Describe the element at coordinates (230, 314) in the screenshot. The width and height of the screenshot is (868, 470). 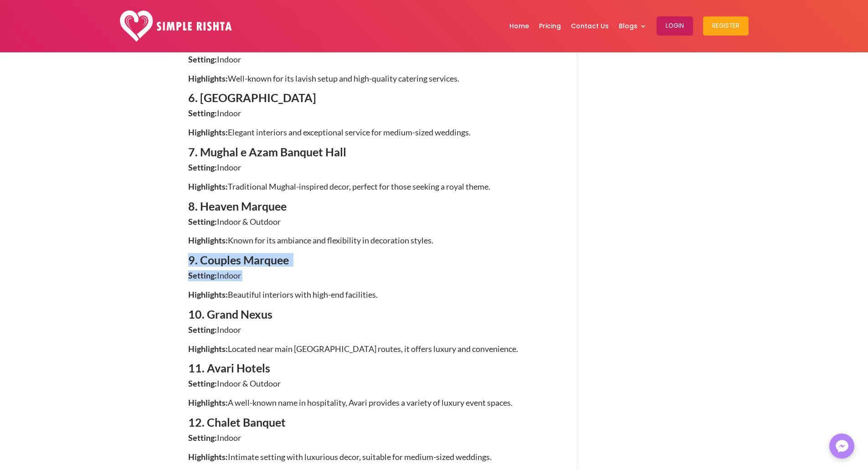
I see `span: 10. Grand Nexus` at that location.